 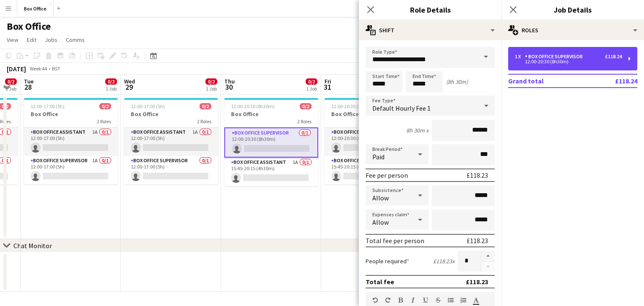 What do you see at coordinates (548, 81) in the screenshot?
I see `td: Grand total` at bounding box center [548, 81].